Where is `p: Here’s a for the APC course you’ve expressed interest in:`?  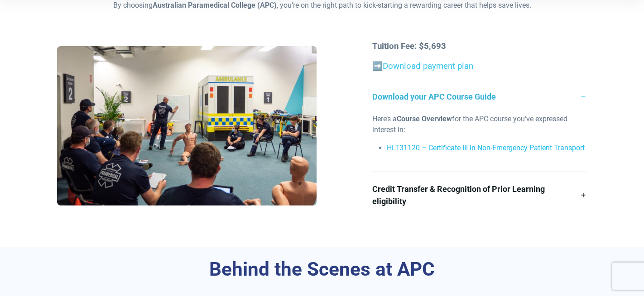
p: Here’s a for the APC course you’ve expressed interest in: is located at coordinates (479, 125).